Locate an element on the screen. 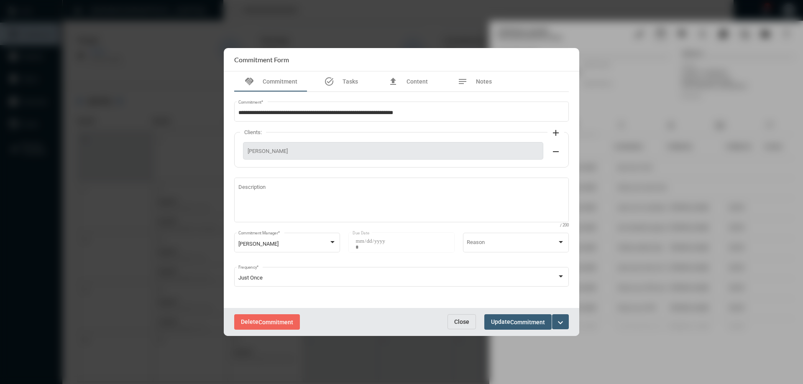 This screenshot has width=803, height=384. mat-icon: task_alt is located at coordinates (329, 82).